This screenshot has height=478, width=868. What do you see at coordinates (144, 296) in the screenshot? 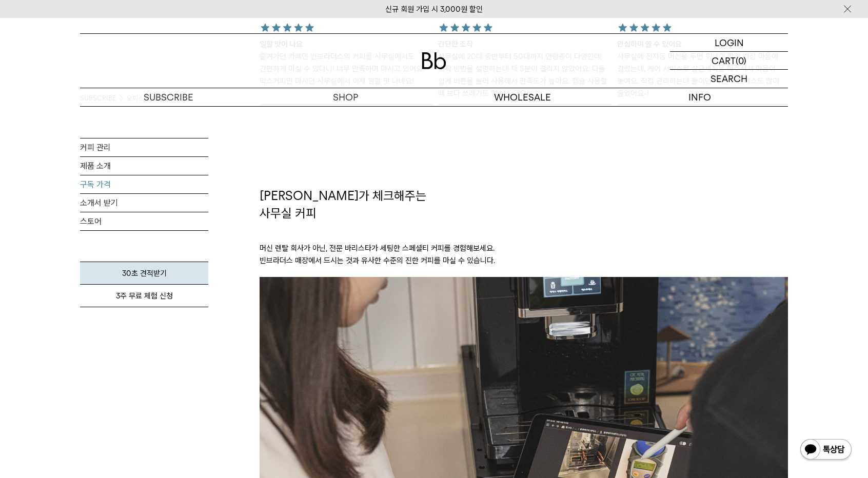
I see `a: 3주 무료 체험 신청` at bounding box center [144, 296].